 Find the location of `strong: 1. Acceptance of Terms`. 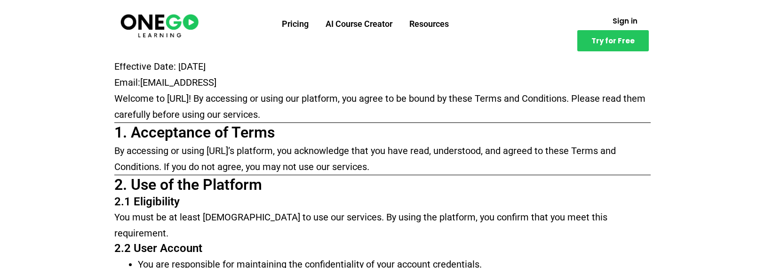

strong: 1. Acceptance of Terms is located at coordinates (194, 132).